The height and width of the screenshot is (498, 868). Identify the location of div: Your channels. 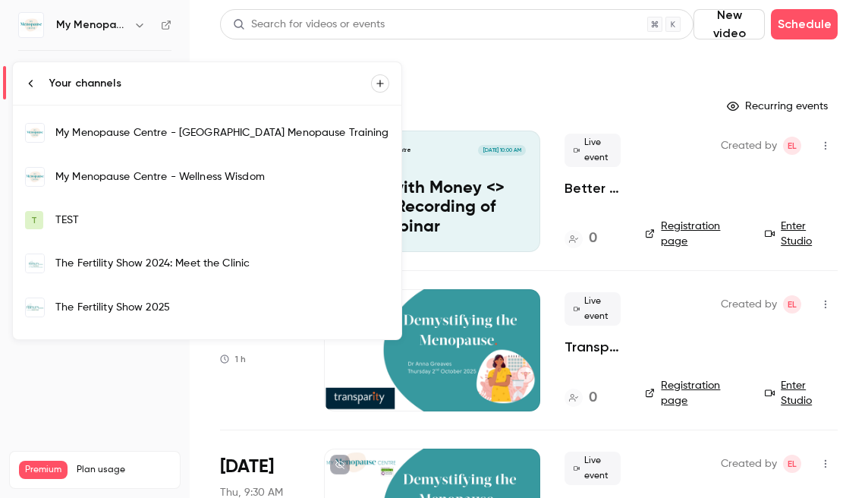
(210, 84).